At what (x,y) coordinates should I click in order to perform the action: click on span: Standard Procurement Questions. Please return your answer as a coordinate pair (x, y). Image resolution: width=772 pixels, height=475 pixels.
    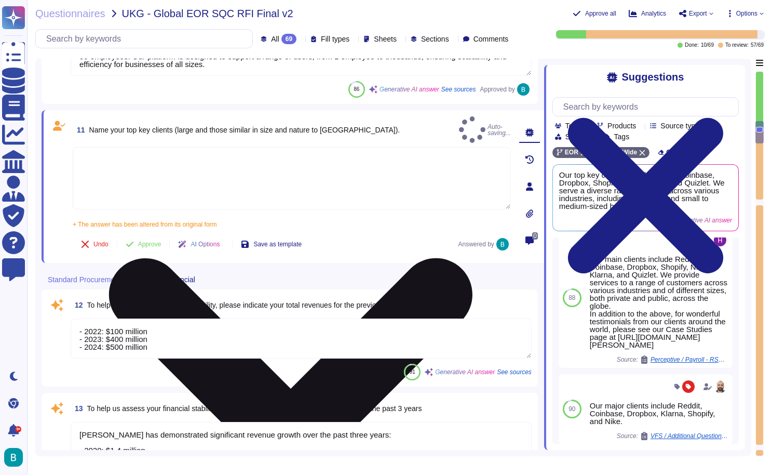
    Looking at the image, I should click on (102, 279).